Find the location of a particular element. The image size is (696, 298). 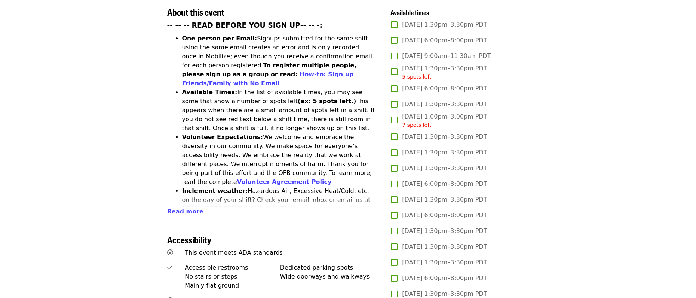

span: Read more is located at coordinates (185, 211).